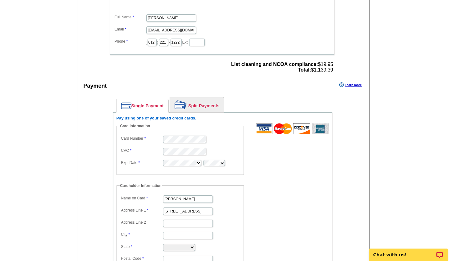 Image resolution: width=452 pixels, height=261 pixels. I want to click on label: Email, so click(130, 29).